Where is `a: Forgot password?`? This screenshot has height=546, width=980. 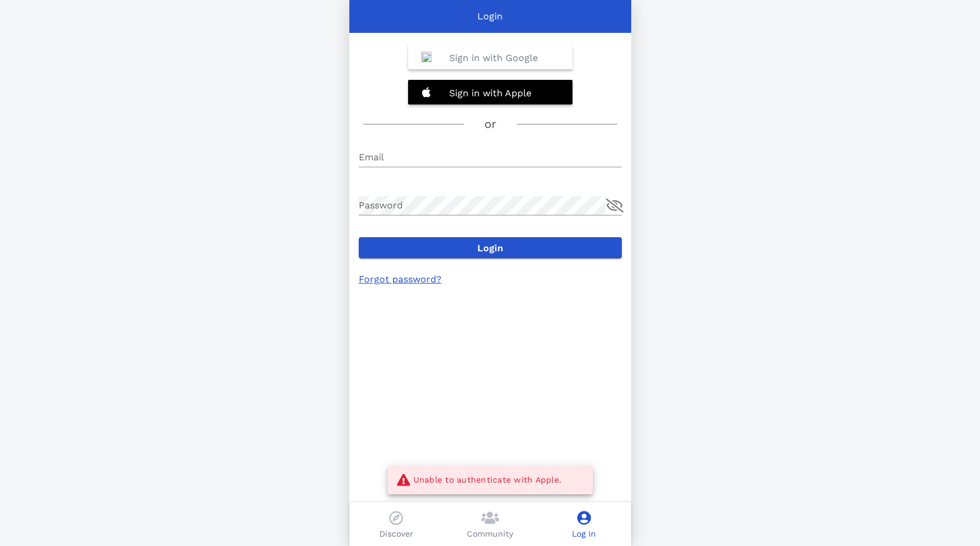 a: Forgot password? is located at coordinates (400, 279).